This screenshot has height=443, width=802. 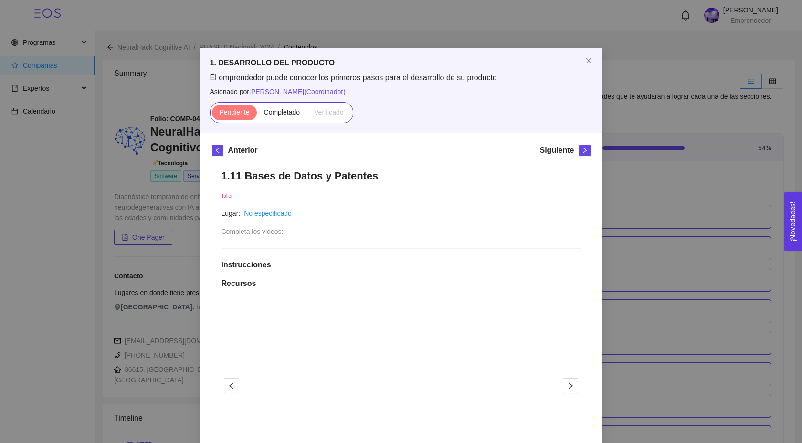 What do you see at coordinates (243, 150) in the screenshot?
I see `h5: Anterior` at bounding box center [243, 150].